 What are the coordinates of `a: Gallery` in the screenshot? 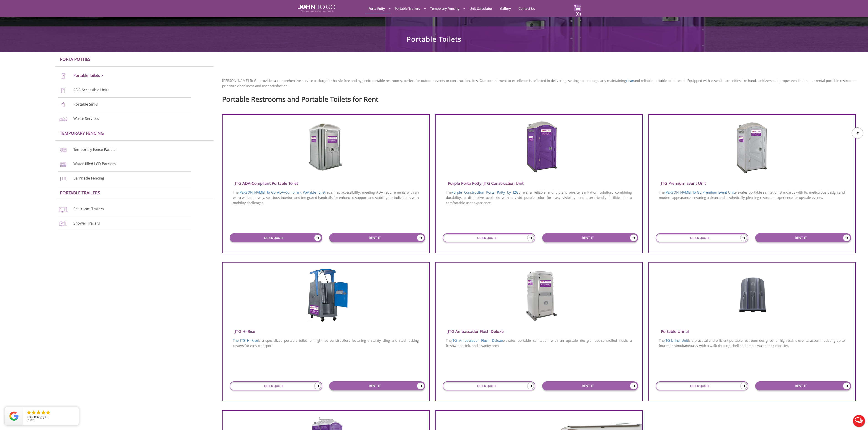 It's located at (505, 8).